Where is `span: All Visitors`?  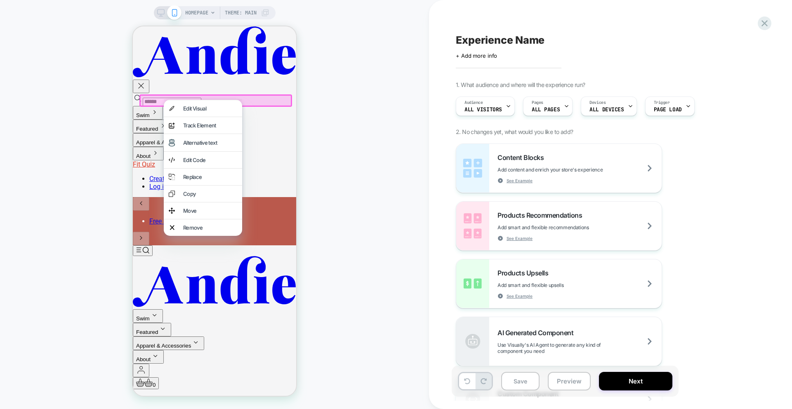
span: All Visitors is located at coordinates (483, 110).